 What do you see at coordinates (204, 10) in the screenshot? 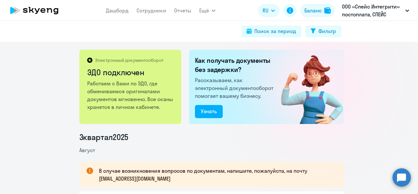
I see `span: Ещё` at bounding box center [204, 10].